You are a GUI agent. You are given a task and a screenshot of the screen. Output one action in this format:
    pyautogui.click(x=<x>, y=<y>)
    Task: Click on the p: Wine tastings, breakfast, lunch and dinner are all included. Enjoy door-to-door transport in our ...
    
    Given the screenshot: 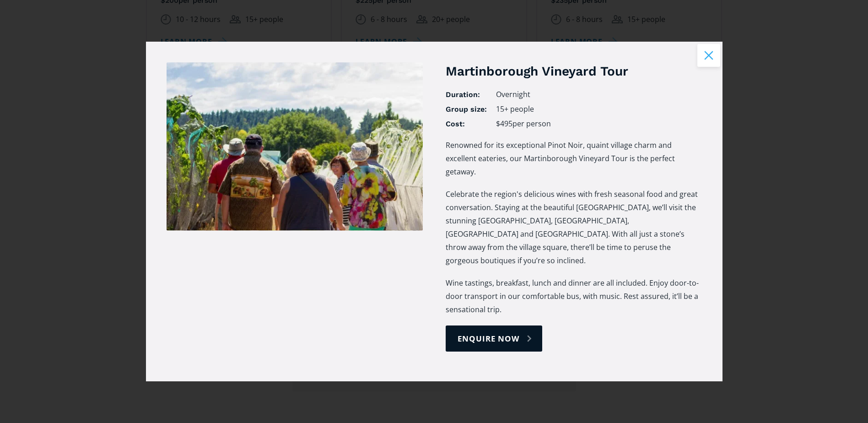 What is the action you would take?
    pyautogui.click(x=574, y=296)
    